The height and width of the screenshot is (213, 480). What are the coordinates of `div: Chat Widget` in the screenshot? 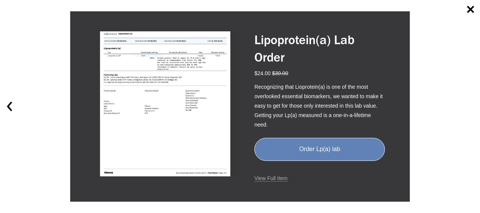 It's located at (461, 195).